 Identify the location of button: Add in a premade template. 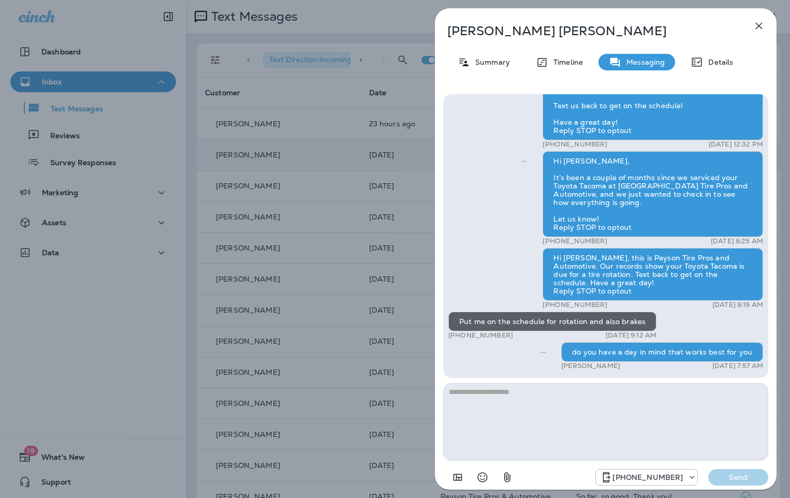
(457, 477).